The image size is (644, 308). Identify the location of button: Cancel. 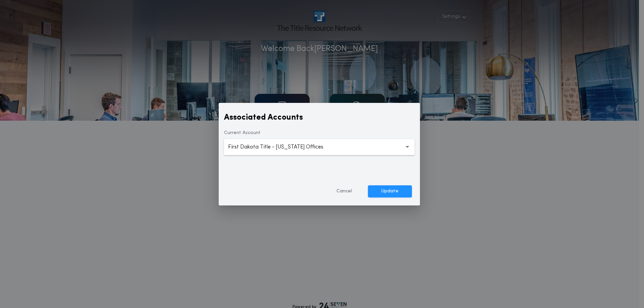
(344, 191).